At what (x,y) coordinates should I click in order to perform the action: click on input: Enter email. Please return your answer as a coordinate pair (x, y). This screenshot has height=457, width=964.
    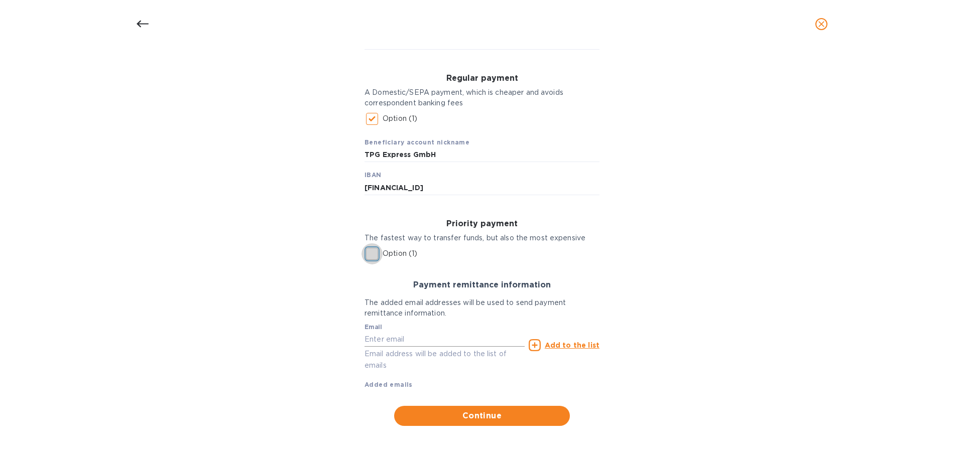
    Looking at the image, I should click on (444, 339).